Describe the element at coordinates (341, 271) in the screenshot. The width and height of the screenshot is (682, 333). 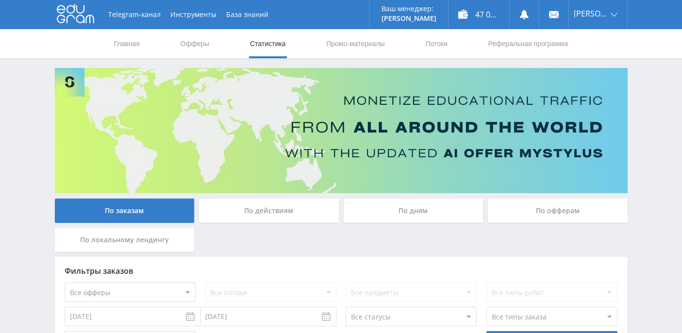
I see `div: Фильтры заказов` at that location.